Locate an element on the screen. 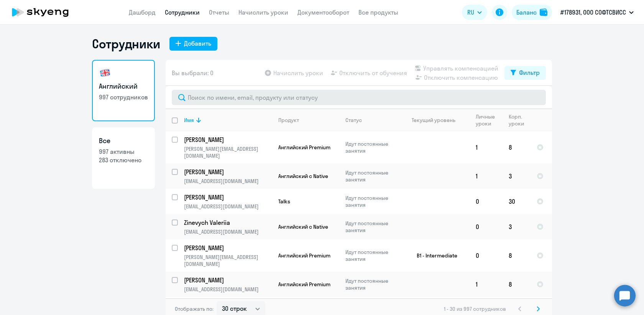  button: RU is located at coordinates (475, 12).